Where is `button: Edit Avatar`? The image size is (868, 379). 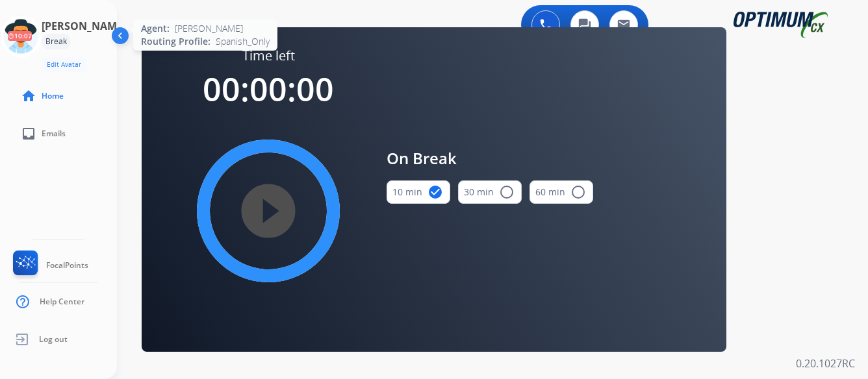 button: Edit Avatar is located at coordinates (64, 65).